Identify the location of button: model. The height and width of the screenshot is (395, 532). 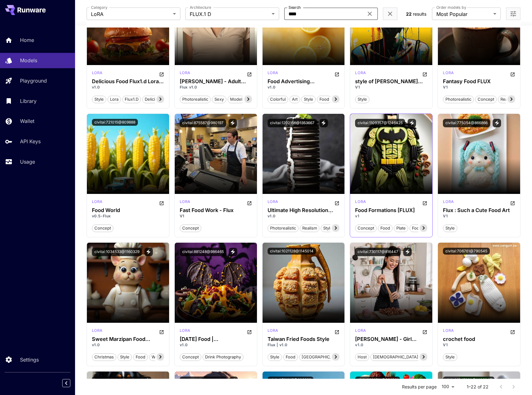
(236, 99).